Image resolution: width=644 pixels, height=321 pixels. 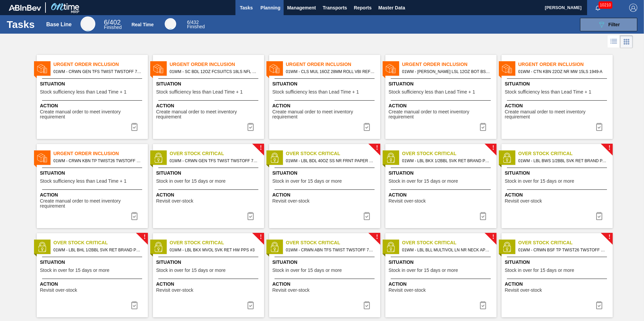 What do you see at coordinates (98, 161) in the screenshot?
I see `span: 01WM - CRWN KBN TP TWIST26 TWSTOFF 22 OZ GLASS BOTTLE` at bounding box center [98, 161].